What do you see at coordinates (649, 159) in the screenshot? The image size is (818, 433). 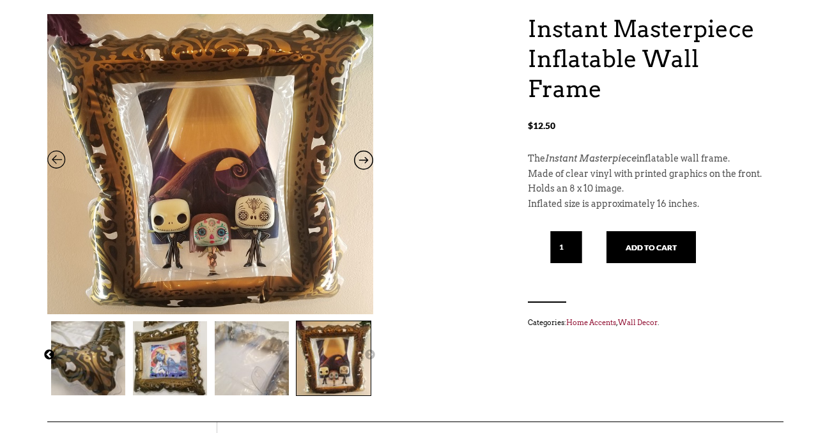 I see `p: The inflatable wall frame.` at bounding box center [649, 159].